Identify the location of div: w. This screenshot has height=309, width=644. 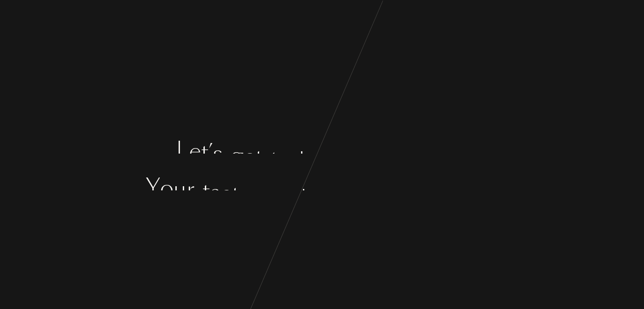
(345, 136).